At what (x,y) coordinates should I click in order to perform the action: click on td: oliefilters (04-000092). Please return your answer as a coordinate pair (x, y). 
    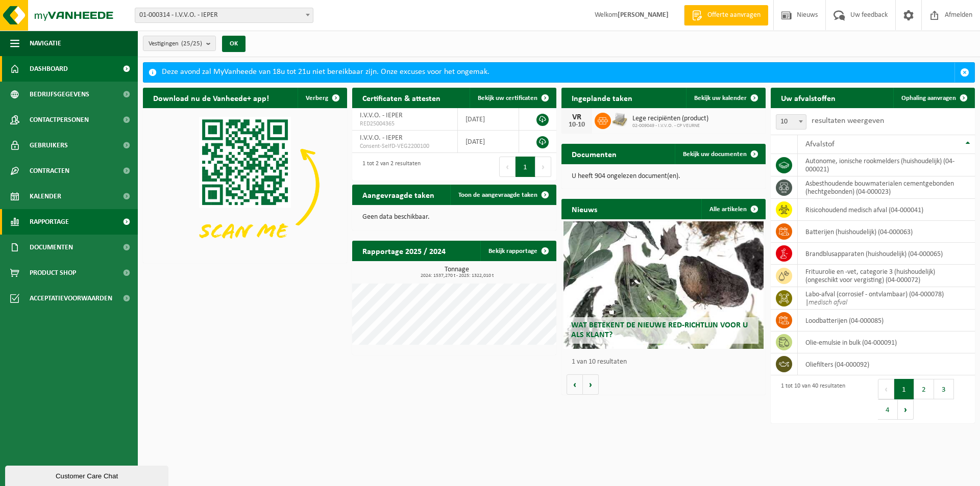
    Looking at the image, I should click on (886, 364).